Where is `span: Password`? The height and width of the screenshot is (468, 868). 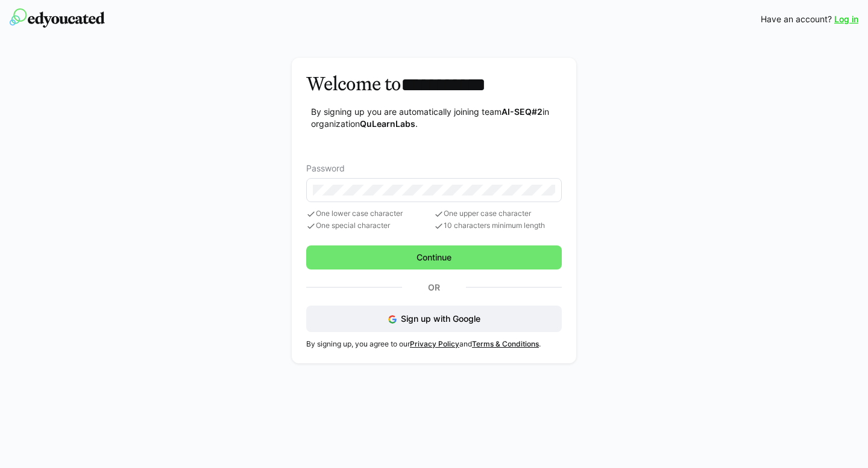
span: Password is located at coordinates (326, 168).